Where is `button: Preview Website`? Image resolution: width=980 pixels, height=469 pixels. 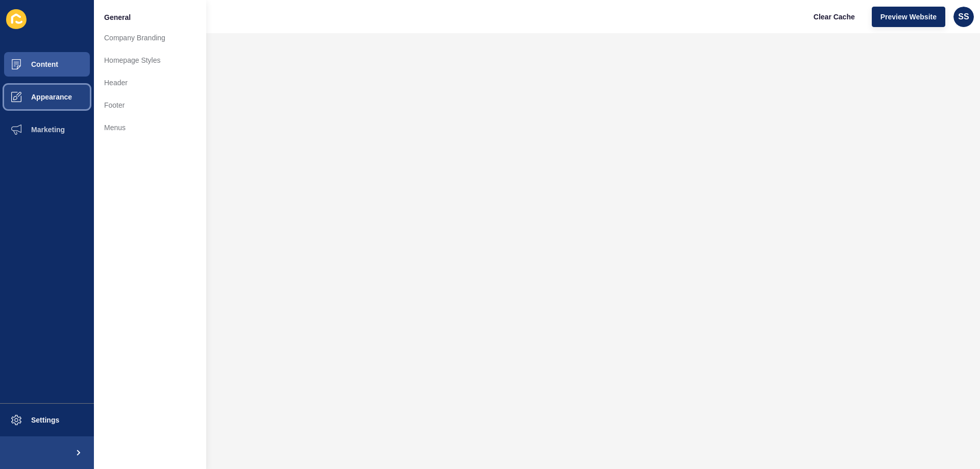
button: Preview Website is located at coordinates (909, 17).